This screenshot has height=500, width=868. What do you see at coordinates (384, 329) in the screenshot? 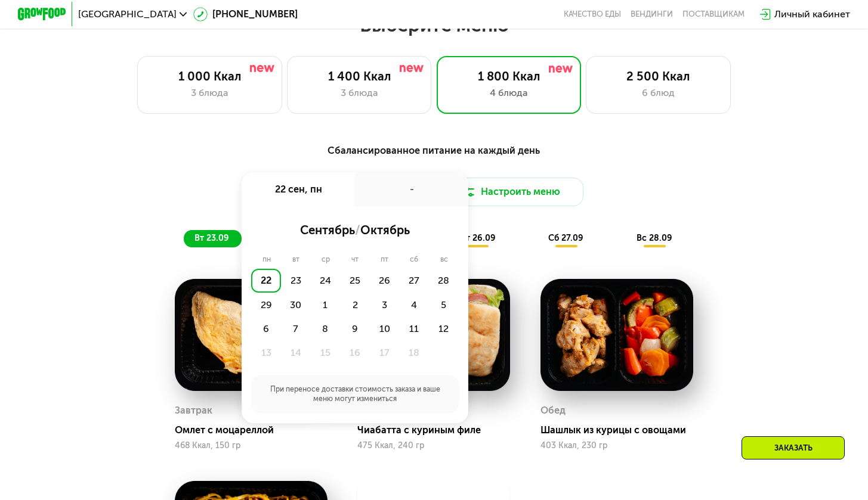
I see `div: 10` at bounding box center [384, 329].